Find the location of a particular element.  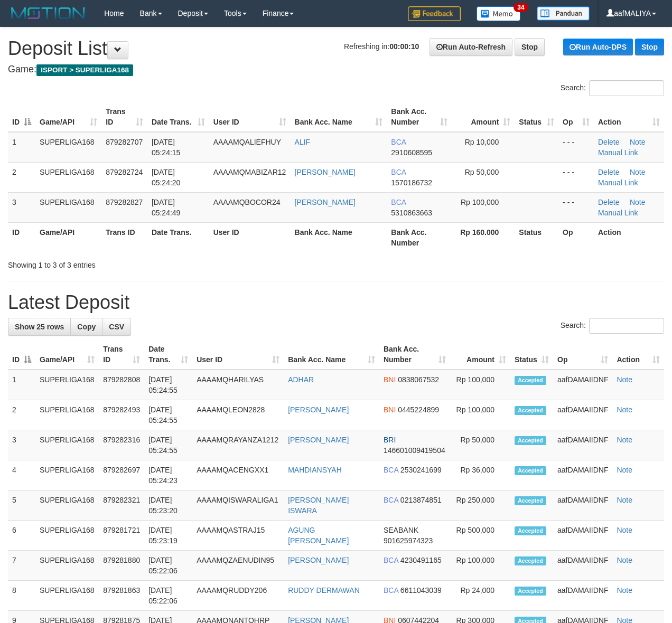

th: Date Trans.: activate to sort column ascending is located at coordinates (168, 354).